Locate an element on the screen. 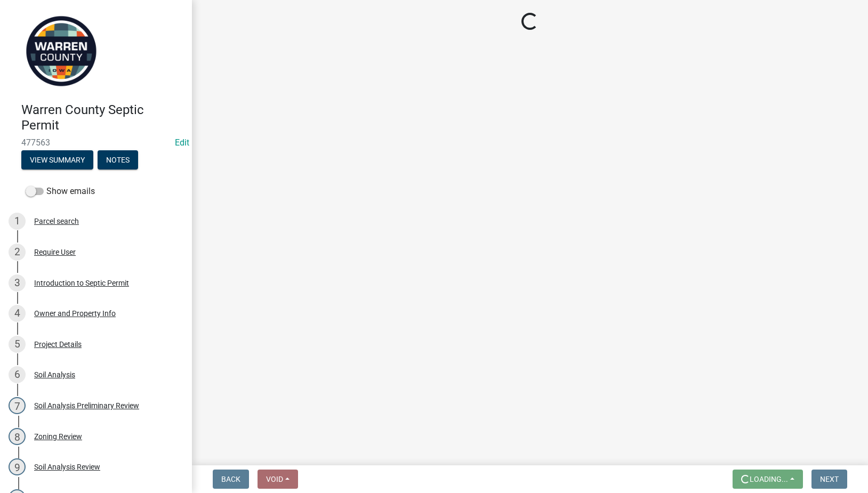 Image resolution: width=868 pixels, height=493 pixels. button: View Summary is located at coordinates (57, 160).